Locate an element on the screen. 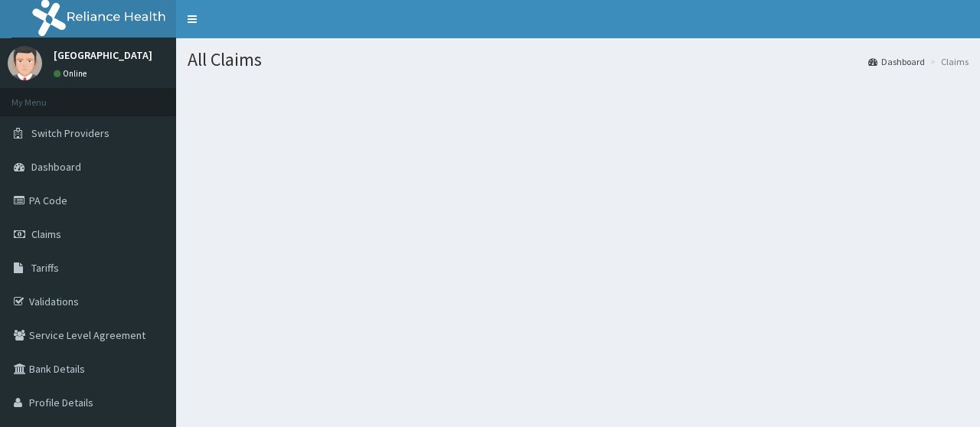  a: Dashboard is located at coordinates (896, 61).